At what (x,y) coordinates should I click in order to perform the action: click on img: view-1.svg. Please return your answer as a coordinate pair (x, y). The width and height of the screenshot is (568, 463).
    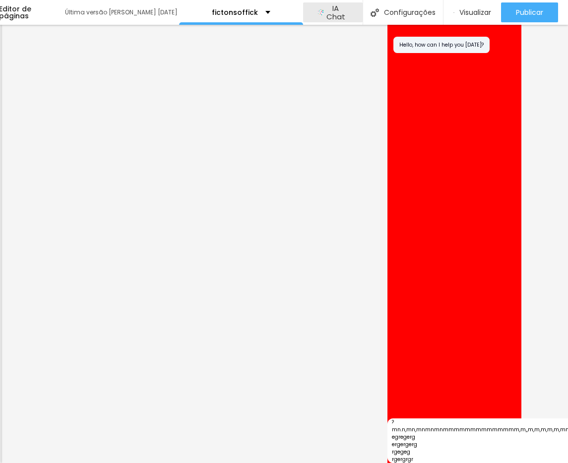
    Looking at the image, I should click on (454, 12).